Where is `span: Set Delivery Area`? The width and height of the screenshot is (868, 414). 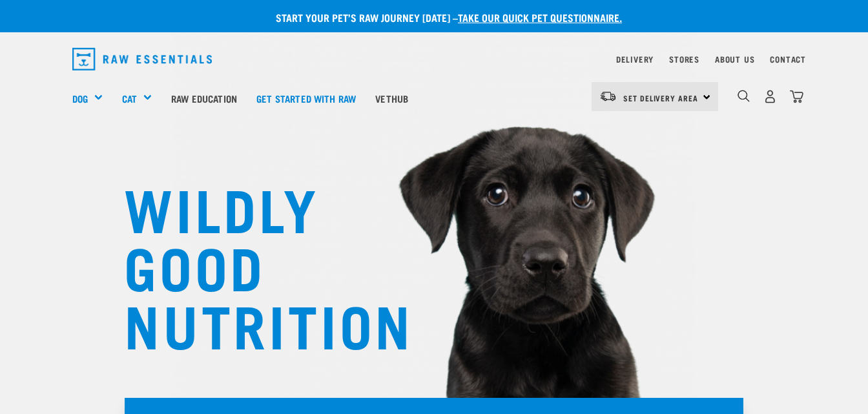
span: Set Delivery Area is located at coordinates (661, 98).